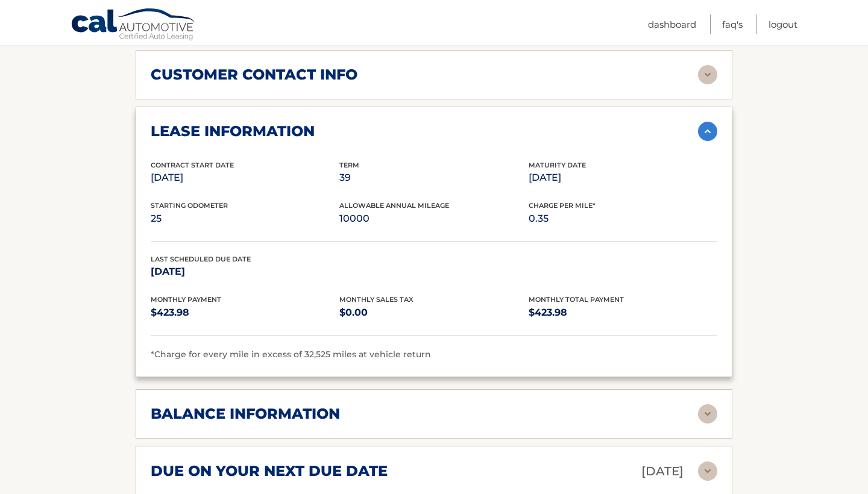 This screenshot has height=494, width=868. What do you see at coordinates (186, 299) in the screenshot?
I see `span: Monthly Payment` at bounding box center [186, 299].